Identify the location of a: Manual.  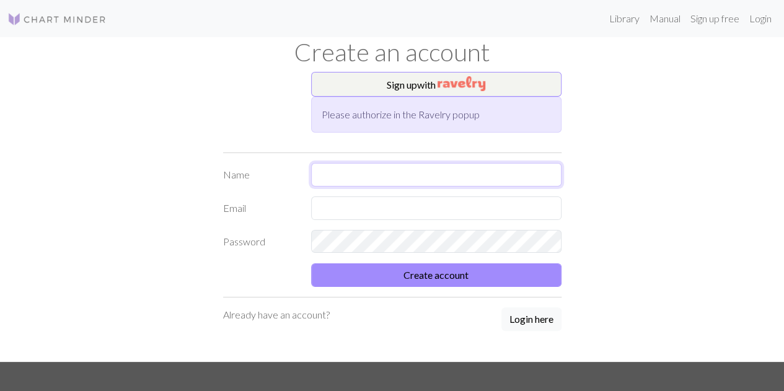
(665, 19).